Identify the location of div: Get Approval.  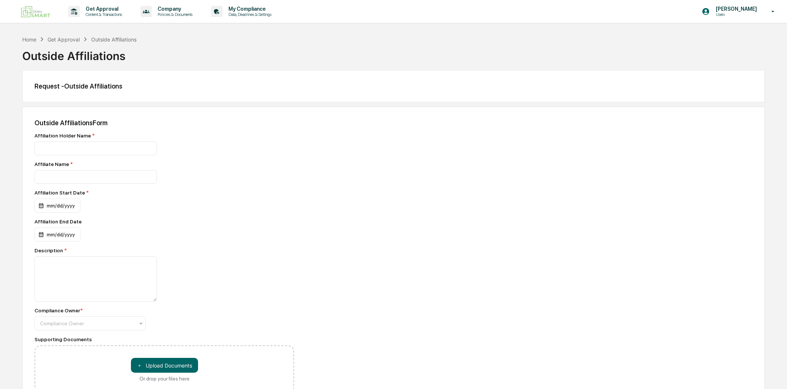
(63, 39).